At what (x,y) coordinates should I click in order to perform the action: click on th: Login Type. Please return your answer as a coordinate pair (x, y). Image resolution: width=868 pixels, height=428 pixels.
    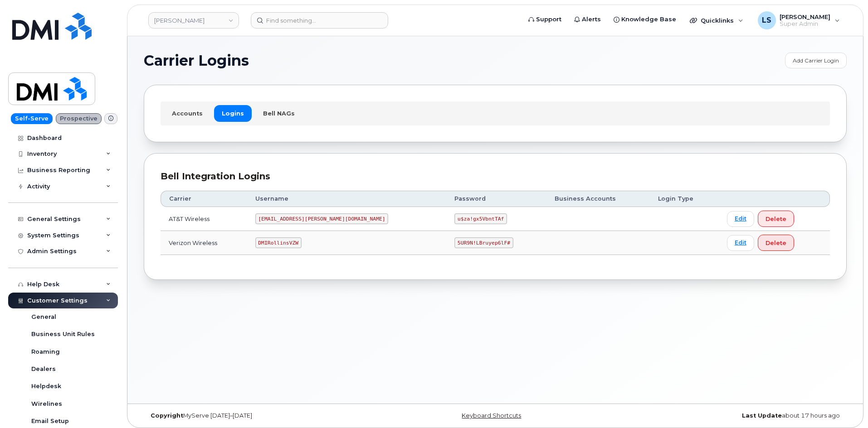
    Looking at the image, I should click on (684, 199).